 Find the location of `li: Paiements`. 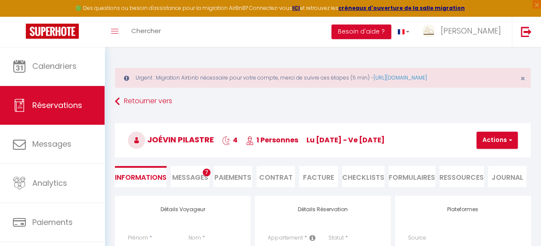

li: Paiements is located at coordinates (232, 177).